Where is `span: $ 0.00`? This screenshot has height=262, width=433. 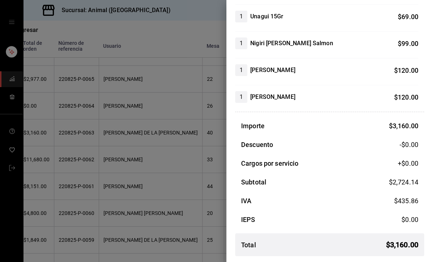 span: $ 0.00 is located at coordinates (410, 219).